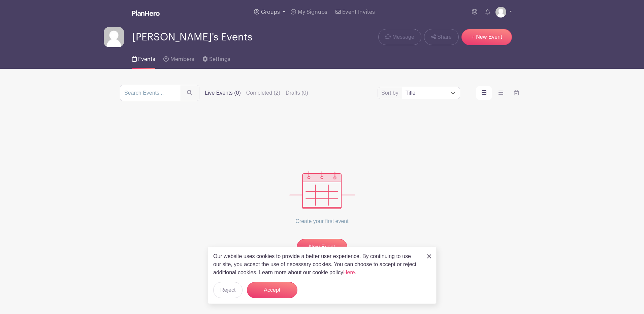 This screenshot has width=644, height=314. Describe the element at coordinates (216, 58) in the screenshot. I see `a: Settings` at that location.